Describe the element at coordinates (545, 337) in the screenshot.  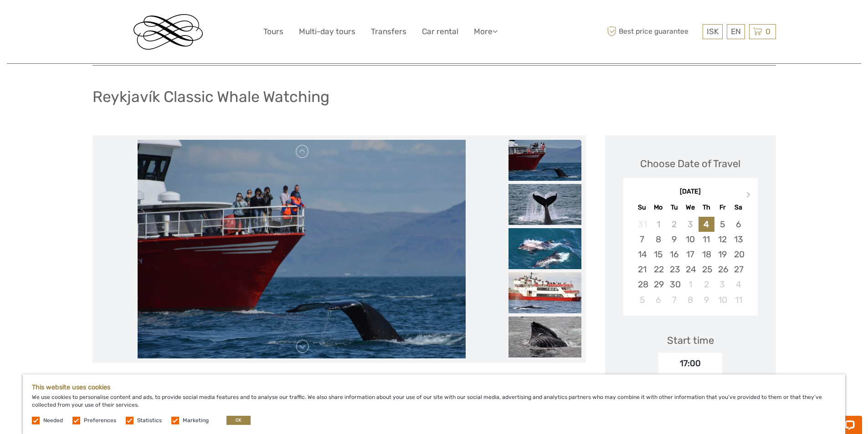
I see `img: 851eba09ce2a480188c6a808eeae7fdc_slider_thumbnail.jpeg` at that location.